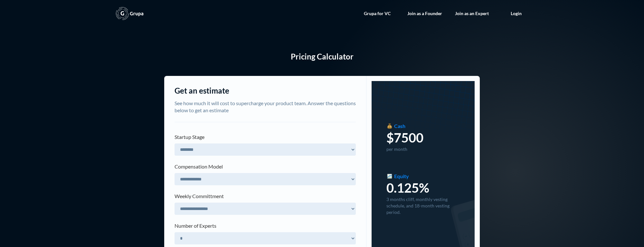 The width and height of the screenshot is (644, 247). I want to click on div: Cash, so click(400, 126).